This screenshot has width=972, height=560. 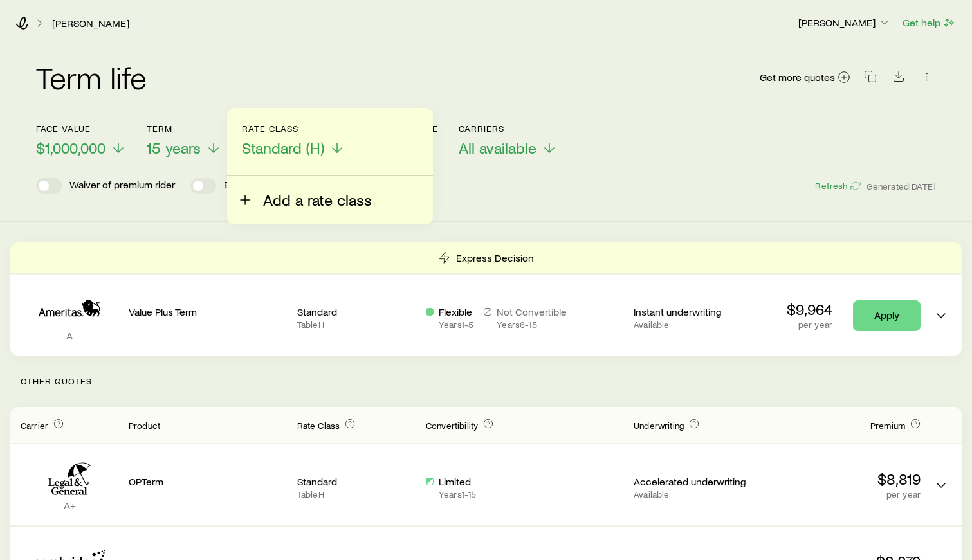 What do you see at coordinates (122, 186) in the screenshot?
I see `p: Waiver of premium rider` at bounding box center [122, 186].